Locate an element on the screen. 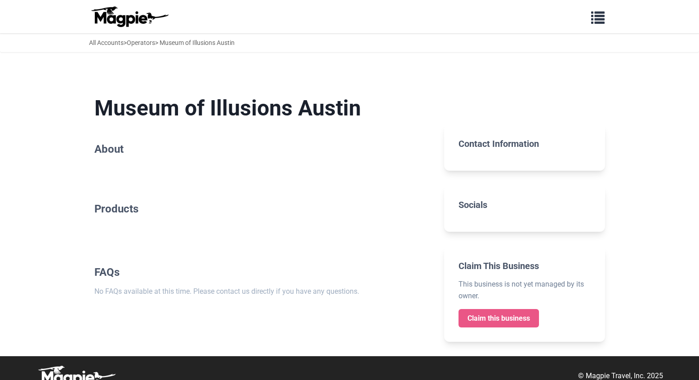 Image resolution: width=699 pixels, height=380 pixels. img: logo-ab69f6fb50320c5b225c76a69d11143b.png is located at coordinates (129, 17).